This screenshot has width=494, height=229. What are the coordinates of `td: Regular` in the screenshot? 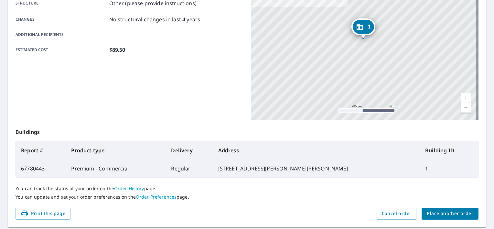 It's located at (189, 169).